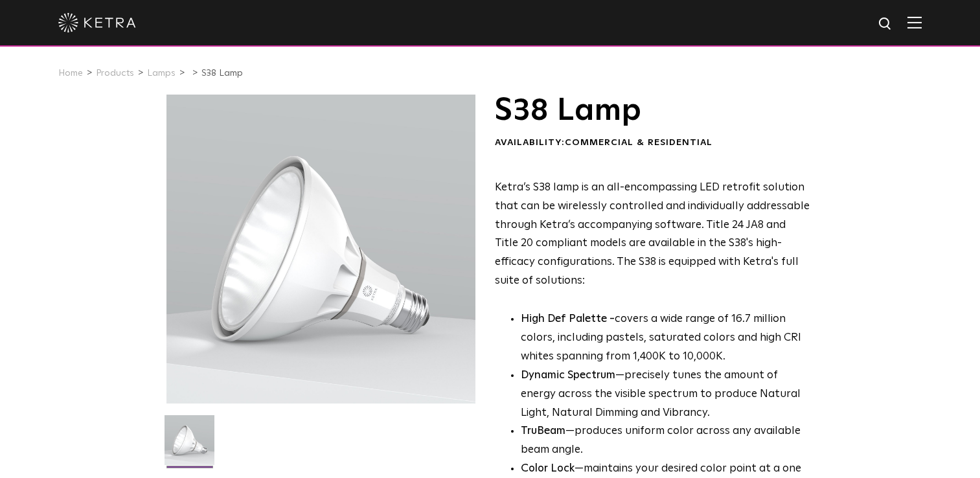 This screenshot has height=478, width=980. Describe the element at coordinates (115, 73) in the screenshot. I see `a: Products` at that location.